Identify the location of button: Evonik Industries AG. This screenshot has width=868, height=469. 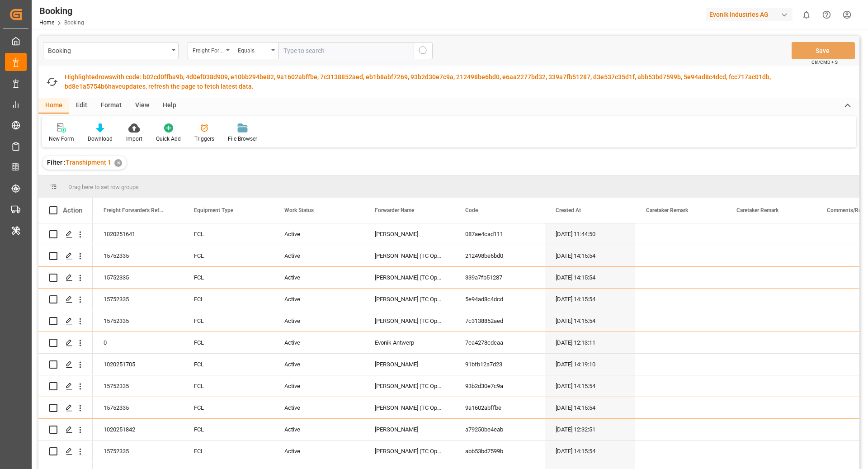
(751, 15).